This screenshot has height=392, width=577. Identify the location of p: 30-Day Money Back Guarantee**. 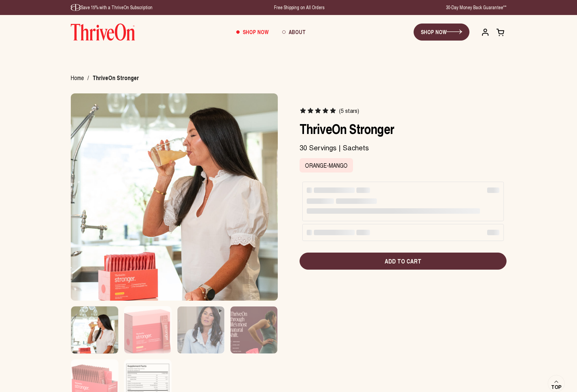
(477, 7).